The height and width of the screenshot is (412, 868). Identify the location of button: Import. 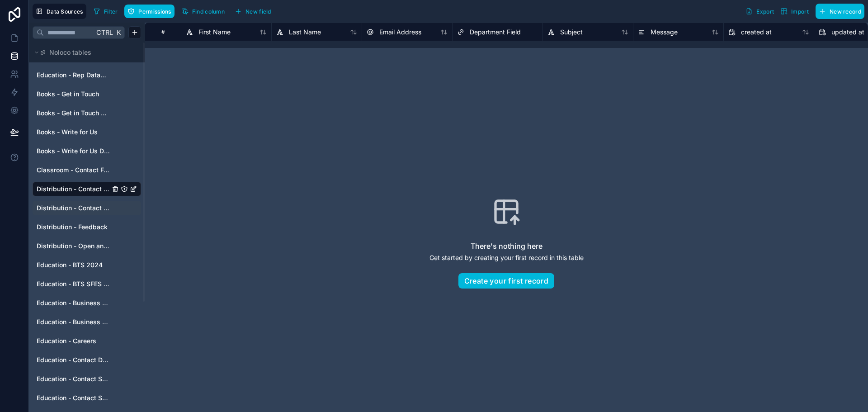
(794, 11).